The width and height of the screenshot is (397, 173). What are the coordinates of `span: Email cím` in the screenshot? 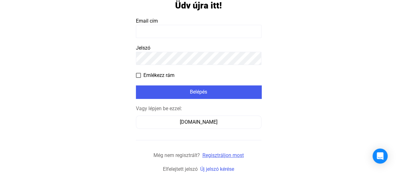 It's located at (147, 21).